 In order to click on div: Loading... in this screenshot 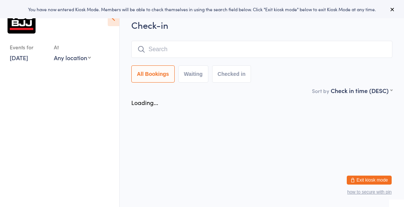, I will do `click(145, 103)`.